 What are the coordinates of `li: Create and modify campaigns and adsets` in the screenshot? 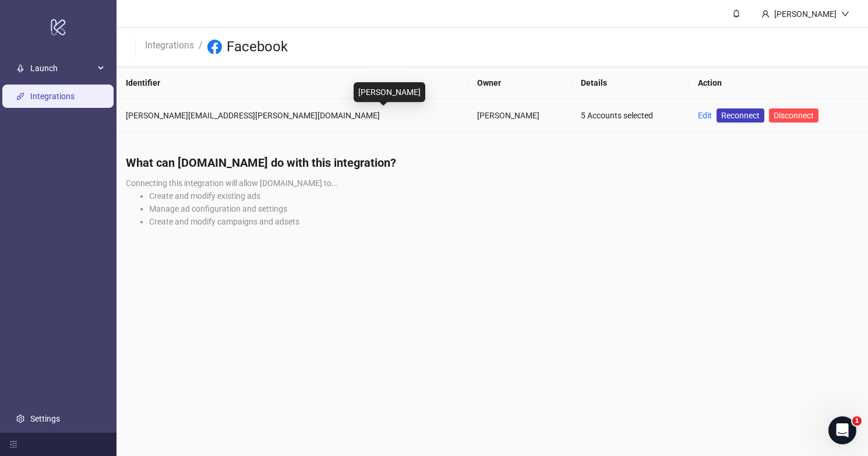 It's located at (504, 222).